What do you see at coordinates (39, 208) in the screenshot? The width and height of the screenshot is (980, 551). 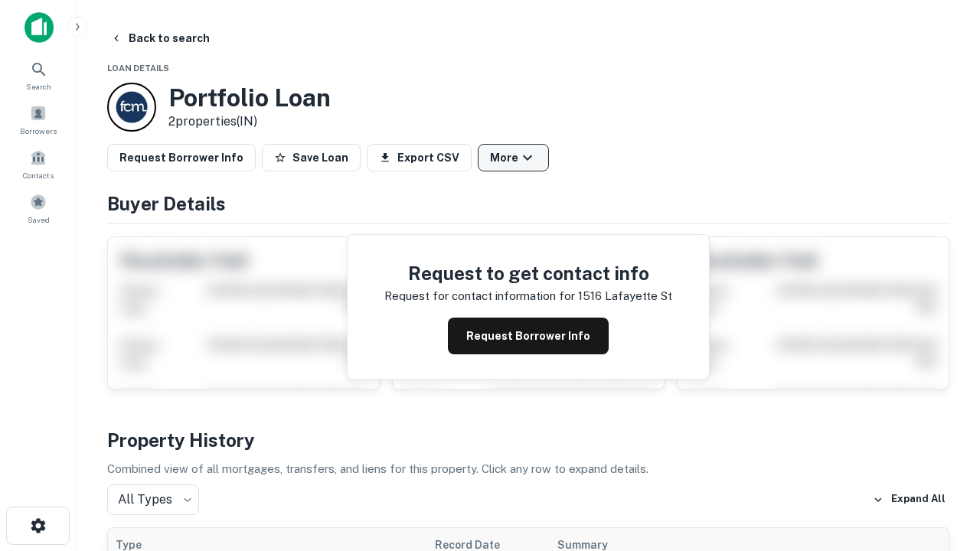 I see `div: Saved` at bounding box center [39, 208].